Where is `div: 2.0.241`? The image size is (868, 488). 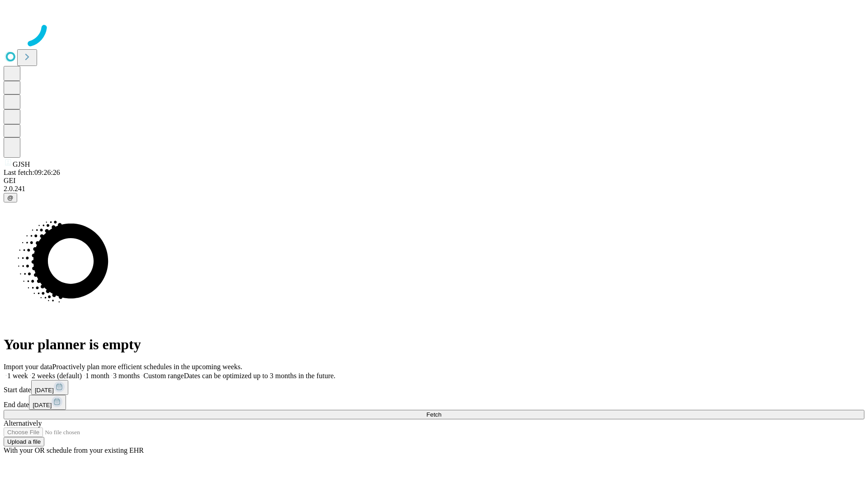 div: 2.0.241 is located at coordinates (434, 189).